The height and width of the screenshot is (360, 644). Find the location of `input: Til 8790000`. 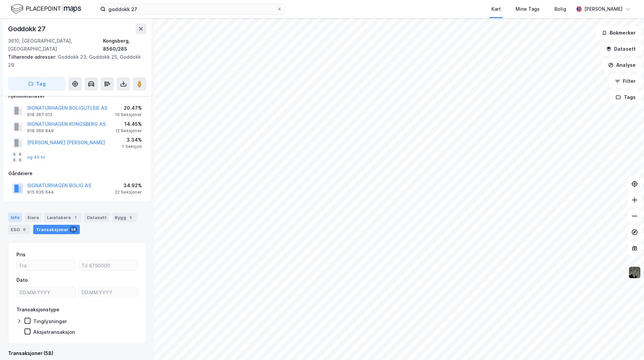

input: Til 8790000 is located at coordinates (108, 266).